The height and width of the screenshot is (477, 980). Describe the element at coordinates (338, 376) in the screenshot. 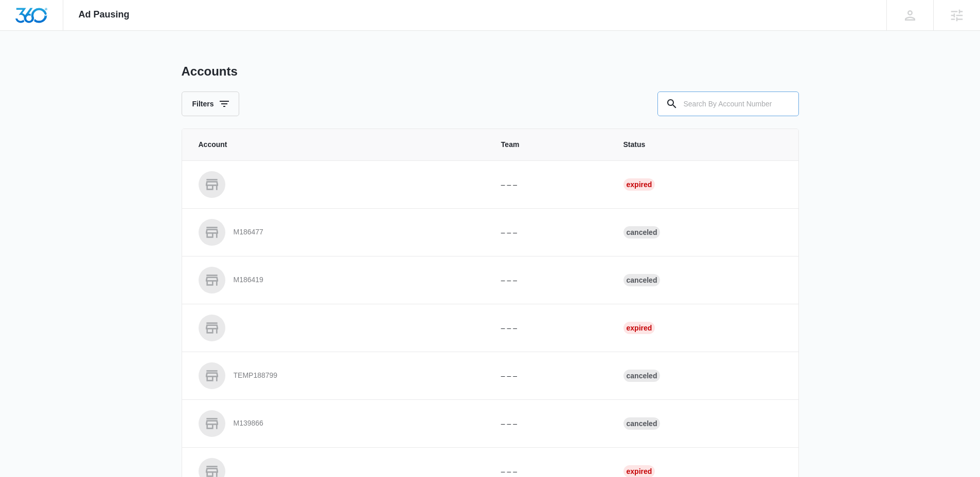

I see `a: TEMP188799` at that location.